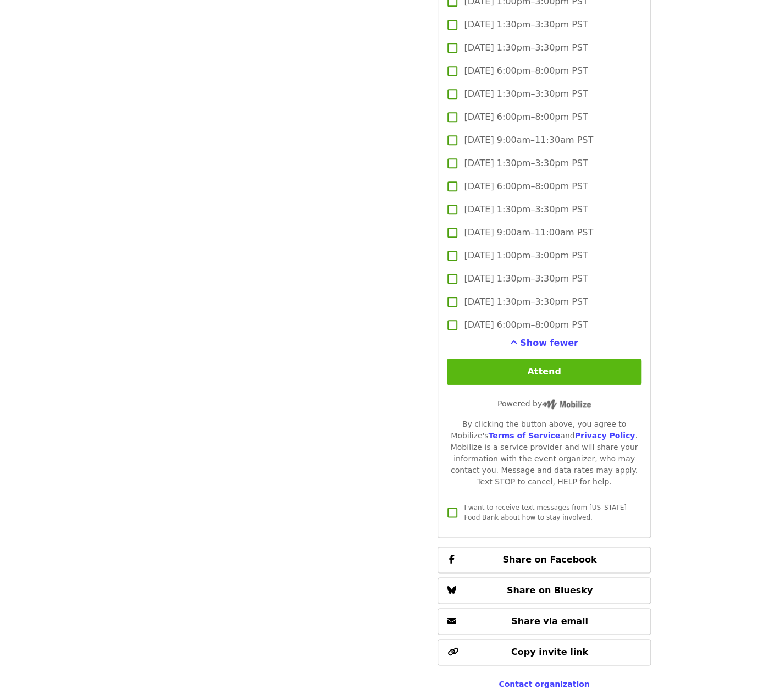  I want to click on a: Terms of Service, so click(524, 435).